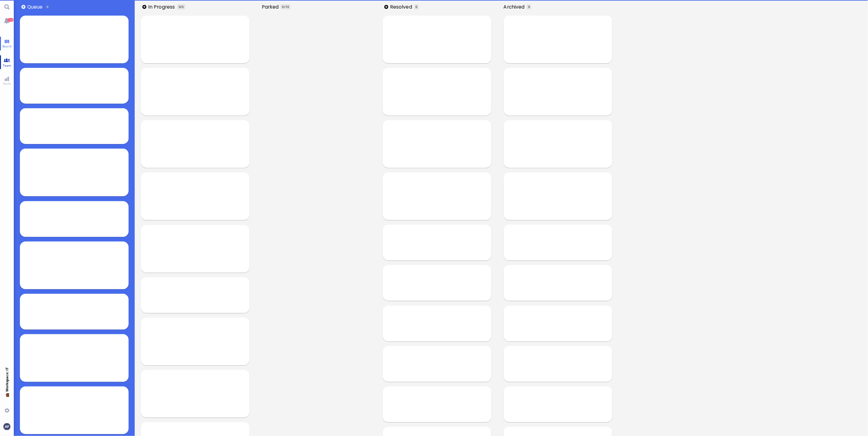 This screenshot has width=868, height=436. I want to click on span: Archived, so click(515, 7).